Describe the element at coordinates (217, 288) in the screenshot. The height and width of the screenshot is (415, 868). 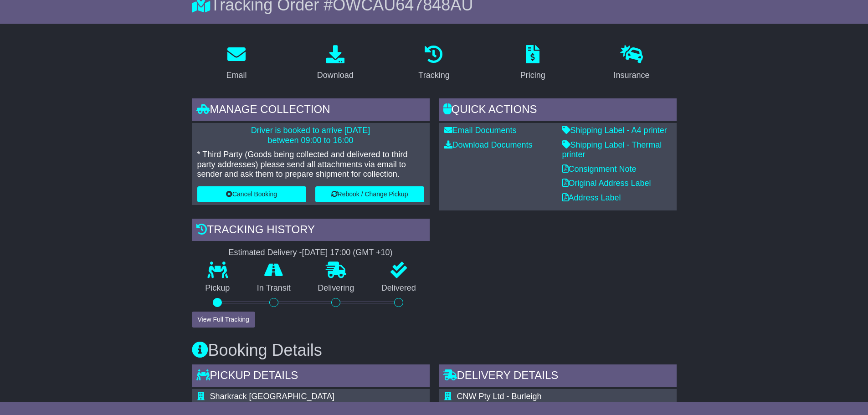
I see `p: Pickup` at that location.